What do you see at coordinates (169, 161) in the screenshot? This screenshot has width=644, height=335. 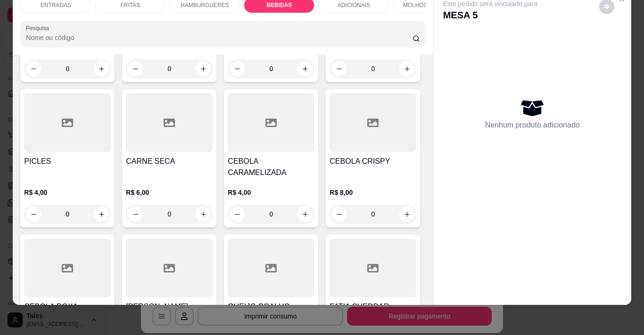 I see `h4: CARNE SECA` at bounding box center [169, 161].